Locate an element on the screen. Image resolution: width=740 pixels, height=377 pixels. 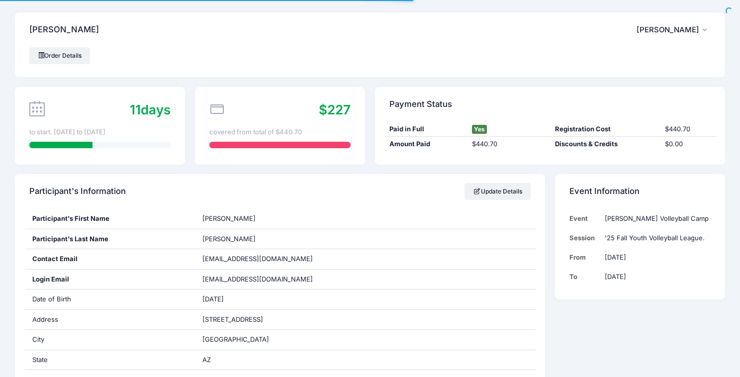
h4: Payment Status is located at coordinates (421, 104).